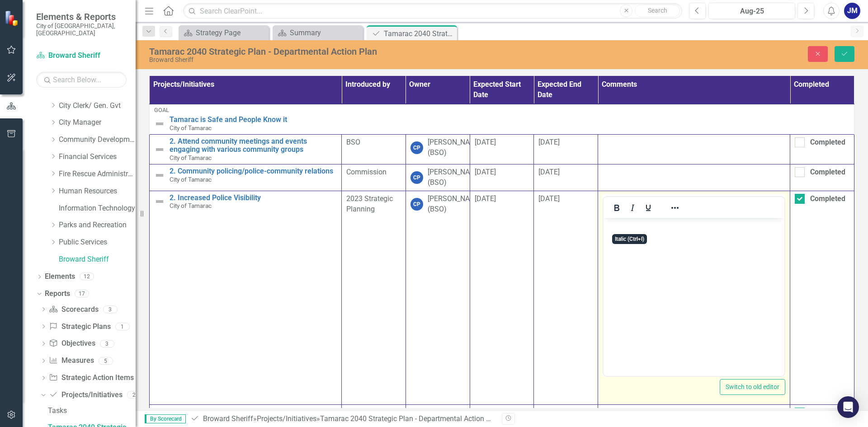  Describe the element at coordinates (97, 140) in the screenshot. I see `a: Community Development` at that location.